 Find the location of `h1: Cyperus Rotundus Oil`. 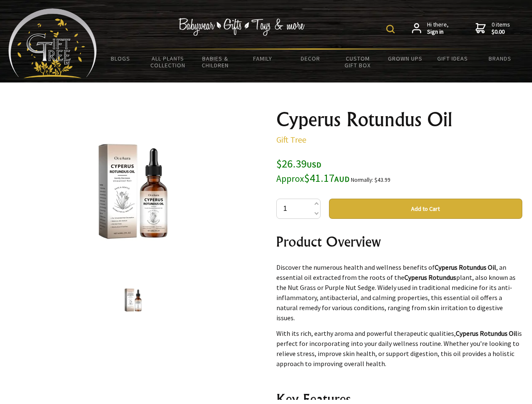

h1: Cyperus Rotundus Oil is located at coordinates (400, 120).